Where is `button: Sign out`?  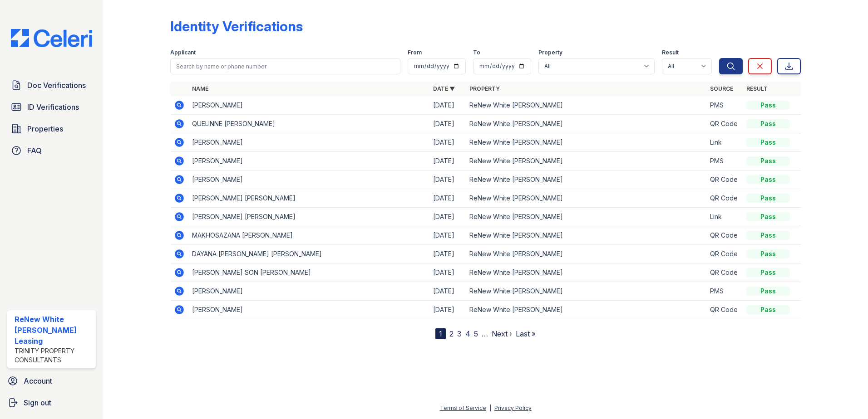
button: Sign out is located at coordinates (51, 403).